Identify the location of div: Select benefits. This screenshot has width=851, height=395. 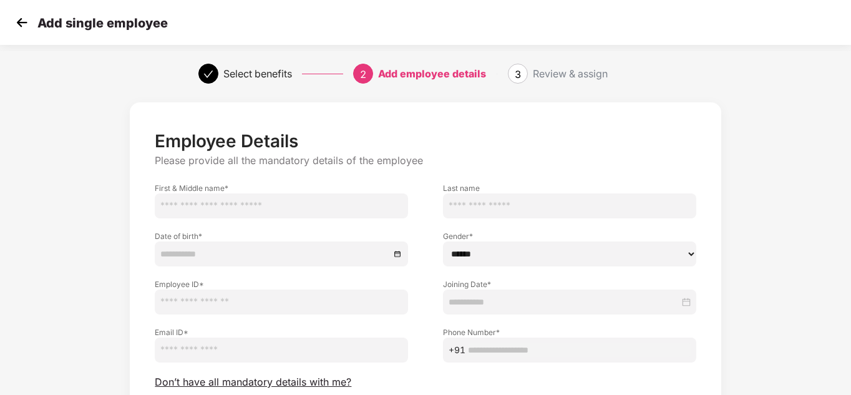
(258, 74).